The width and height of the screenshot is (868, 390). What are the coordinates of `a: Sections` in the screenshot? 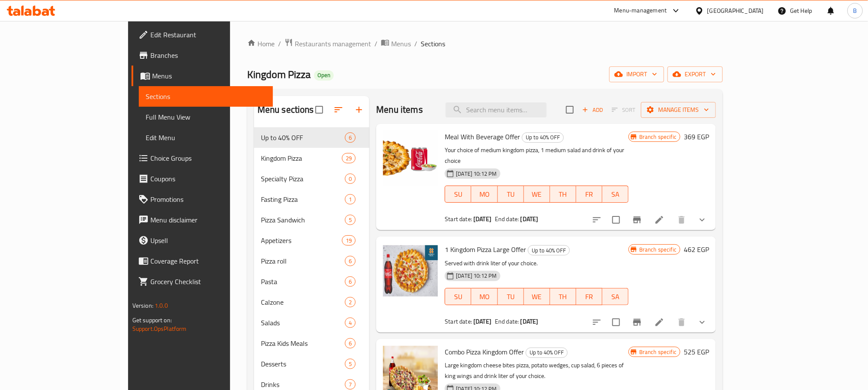 It's located at (206, 97).